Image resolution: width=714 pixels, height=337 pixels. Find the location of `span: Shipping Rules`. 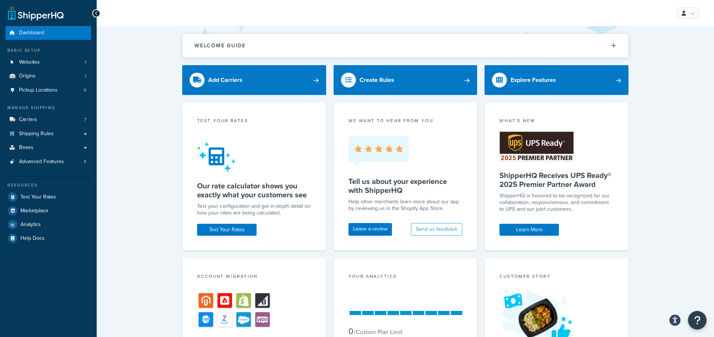

span: Shipping Rules is located at coordinates (36, 134).